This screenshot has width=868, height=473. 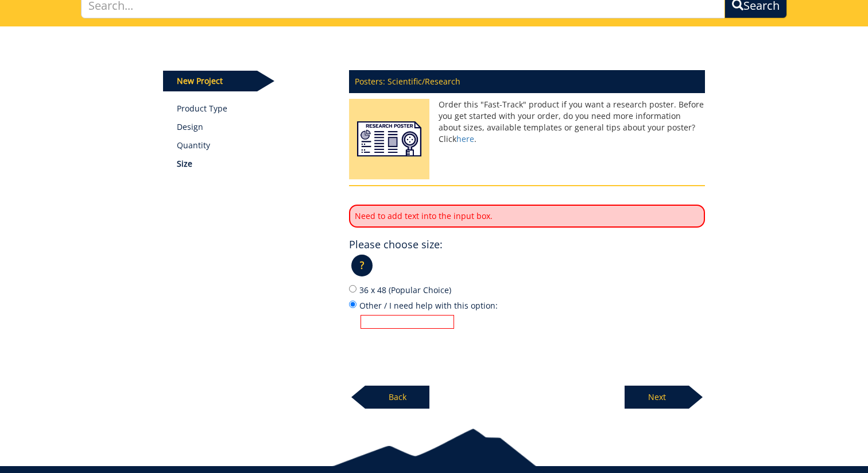 I want to click on p: Quantity, so click(x=254, y=146).